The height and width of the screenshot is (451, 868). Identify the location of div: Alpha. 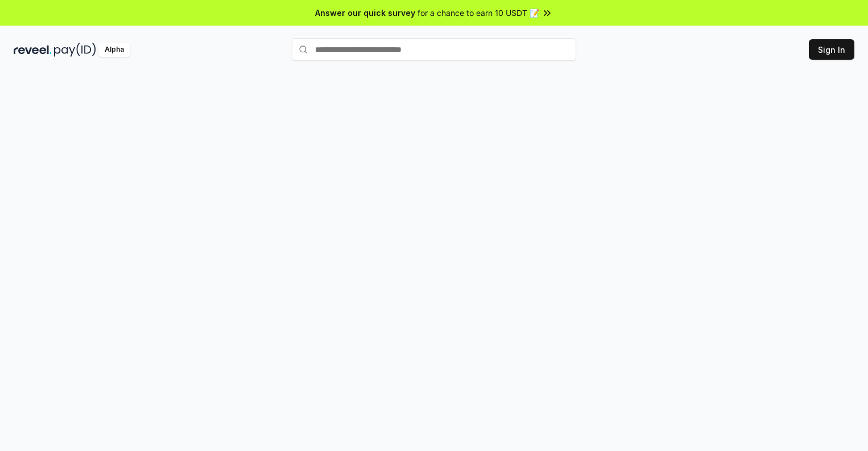
(115, 49).